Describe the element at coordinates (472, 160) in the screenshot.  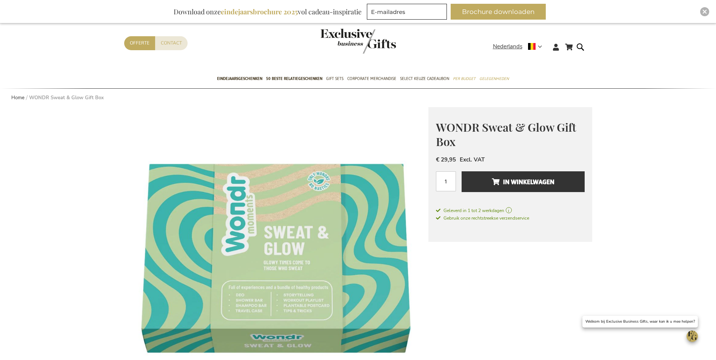
I see `span: Excl. VAT` at that location.